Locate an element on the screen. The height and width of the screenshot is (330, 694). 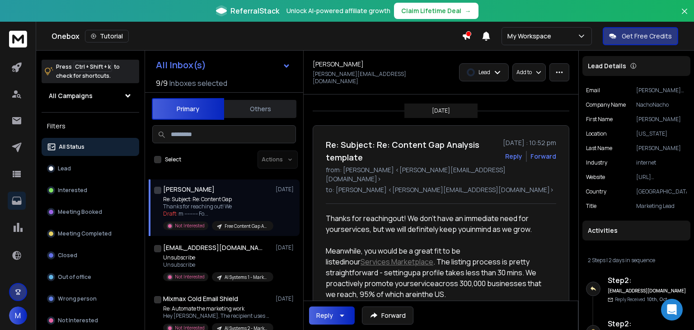
button: Meeting Completed is located at coordinates (90, 234).